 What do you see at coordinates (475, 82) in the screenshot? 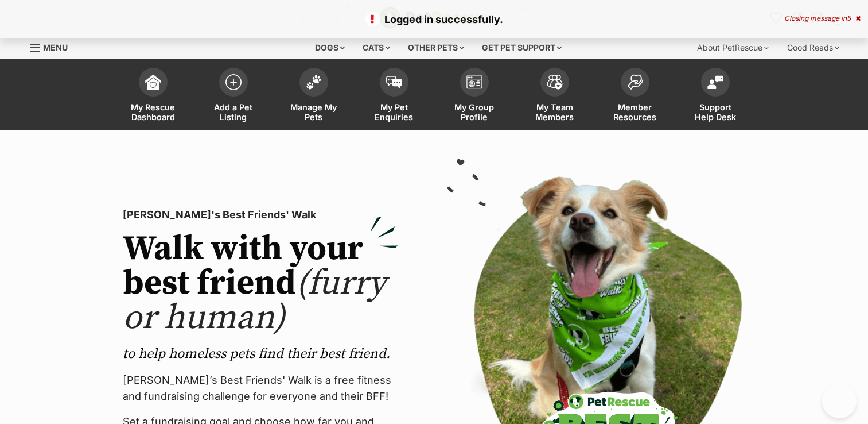
I see `img: group-profile-icon-3fa3cf56718a62981997c0bc7e787c4b2cf8bcc04b72c1350f741eb67cf2f40e.svg` at bounding box center [475, 82].